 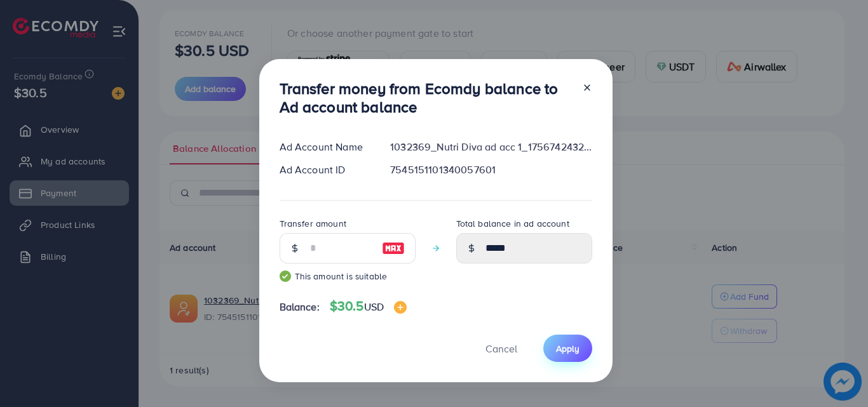 I want to click on span: Balance:, so click(x=299, y=307).